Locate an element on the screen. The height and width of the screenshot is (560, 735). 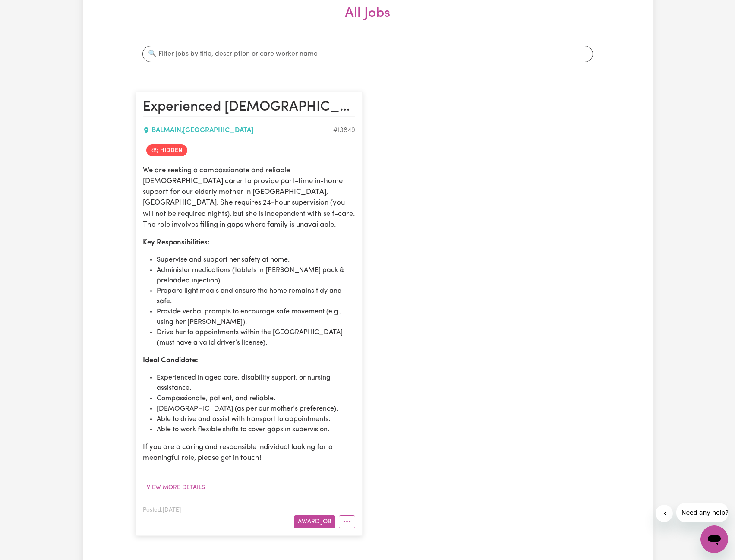
button: Award Job is located at coordinates (315, 521).